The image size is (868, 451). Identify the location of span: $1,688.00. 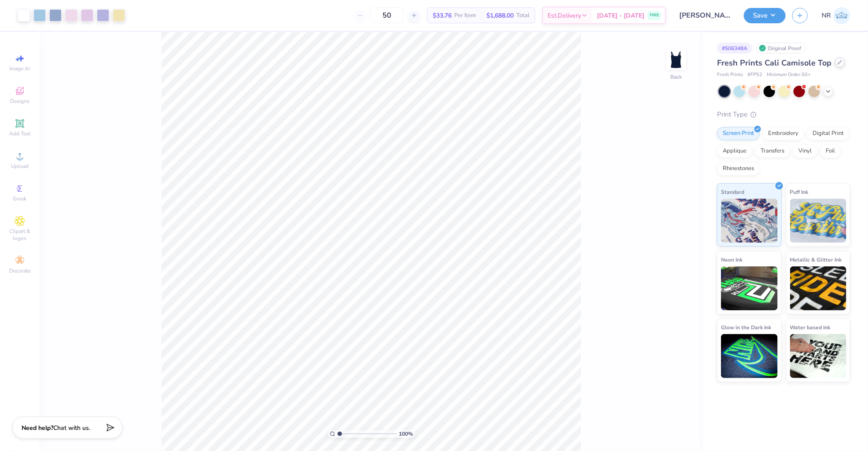
(500, 15).